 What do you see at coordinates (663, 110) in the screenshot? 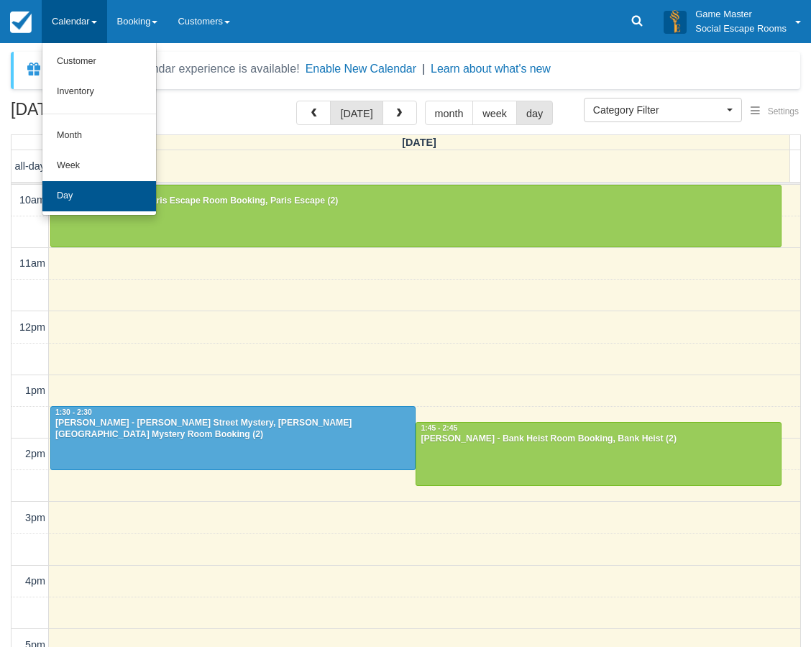
I see `button: Category Filter` at bounding box center [663, 110].